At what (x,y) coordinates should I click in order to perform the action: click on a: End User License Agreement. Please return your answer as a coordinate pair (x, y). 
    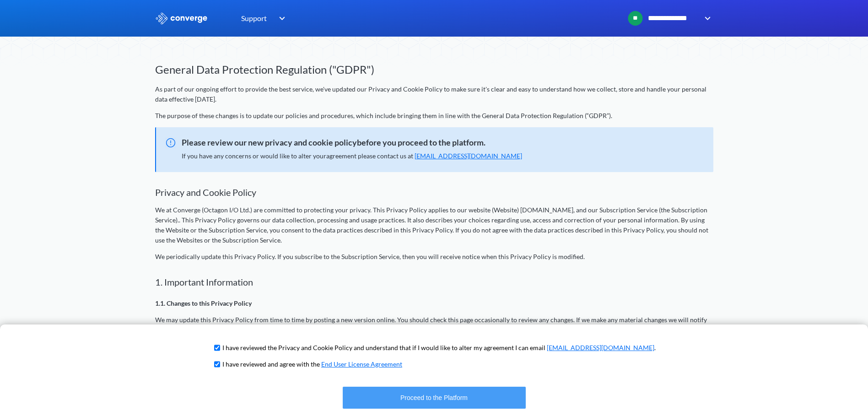
    Looking at the image, I should click on (361, 364).